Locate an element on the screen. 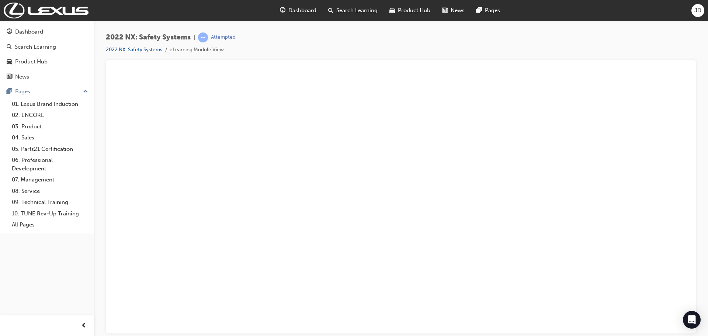 The height and width of the screenshot is (336, 708). span: up-icon is located at coordinates (85, 92).